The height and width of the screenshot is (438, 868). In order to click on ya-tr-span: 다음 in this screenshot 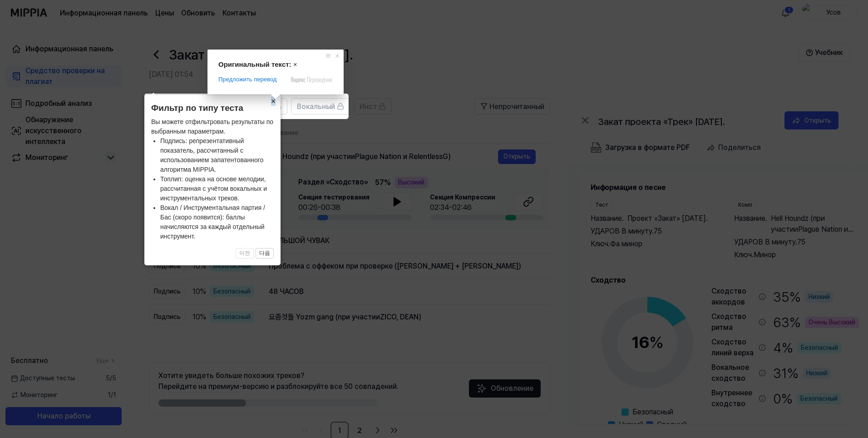, I will do `click(265, 253)`.